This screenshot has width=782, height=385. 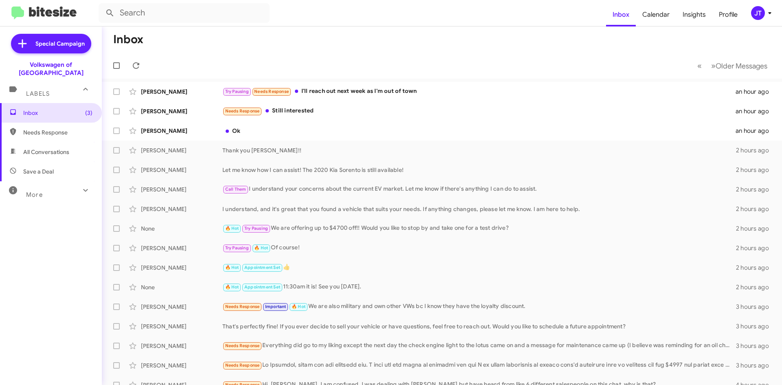 I want to click on div: Let me know how I can assist! The 2020 Kia Sorento is still available!, so click(x=479, y=170).